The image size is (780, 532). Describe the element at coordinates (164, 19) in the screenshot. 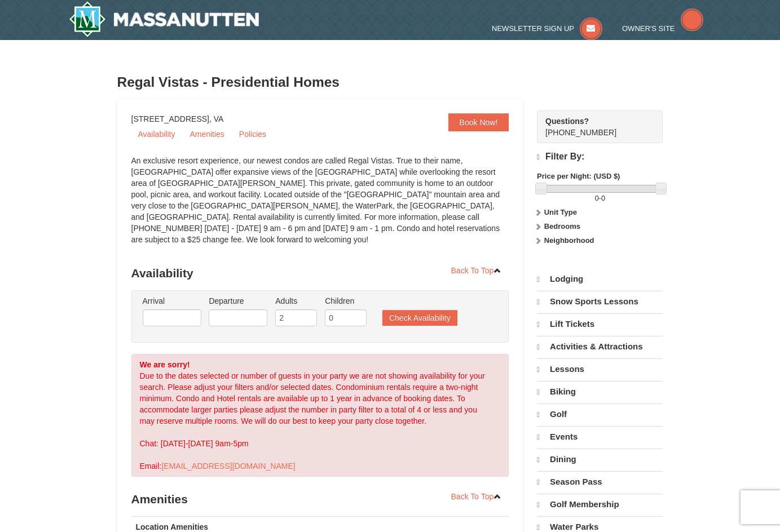

I see `img: Massanutten Resort Logo` at that location.